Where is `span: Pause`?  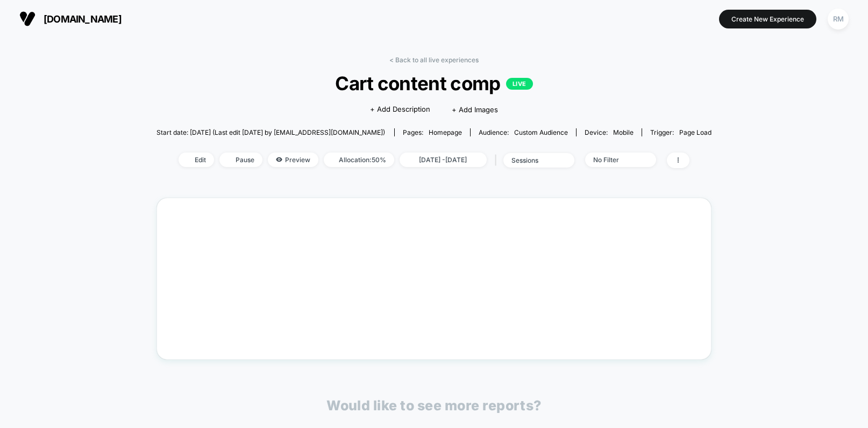
span: Pause is located at coordinates (241, 160).